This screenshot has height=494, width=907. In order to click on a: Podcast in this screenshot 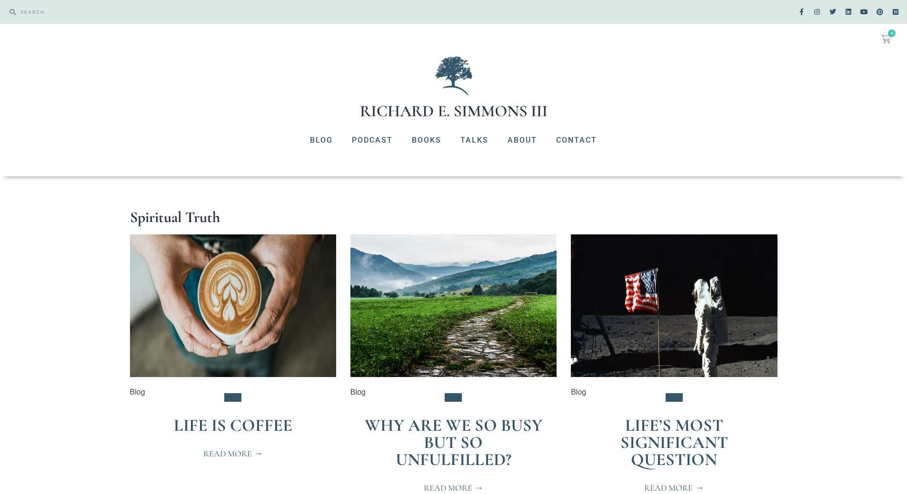, I will do `click(372, 140)`.